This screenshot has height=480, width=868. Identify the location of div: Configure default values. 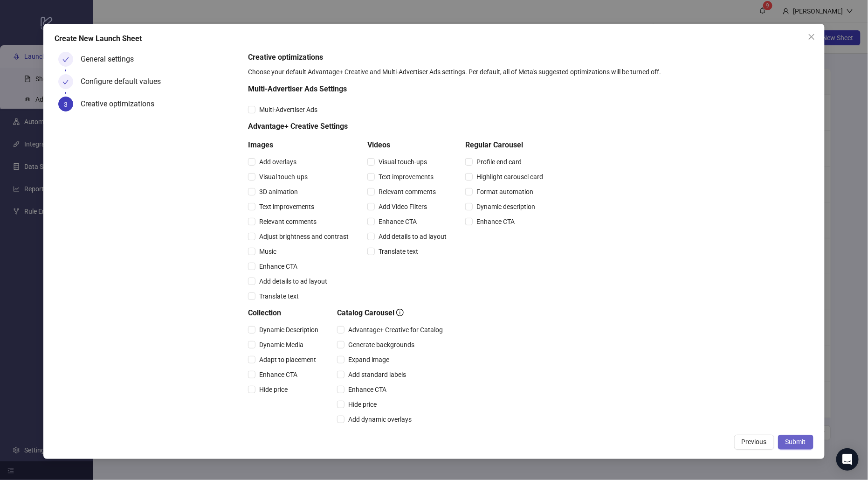
(124, 81).